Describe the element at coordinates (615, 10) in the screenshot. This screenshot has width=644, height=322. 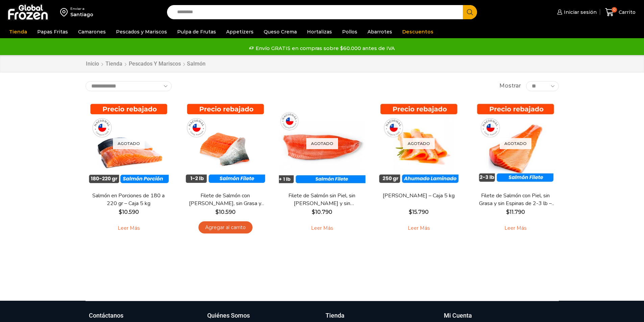
I see `span: 0` at that location.